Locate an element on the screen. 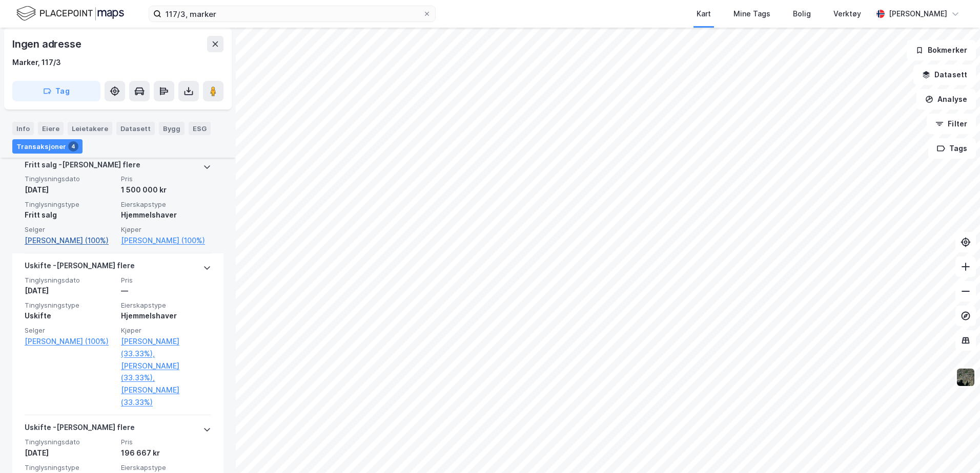 Image resolution: width=980 pixels, height=473 pixels. div: ESG is located at coordinates (200, 129).